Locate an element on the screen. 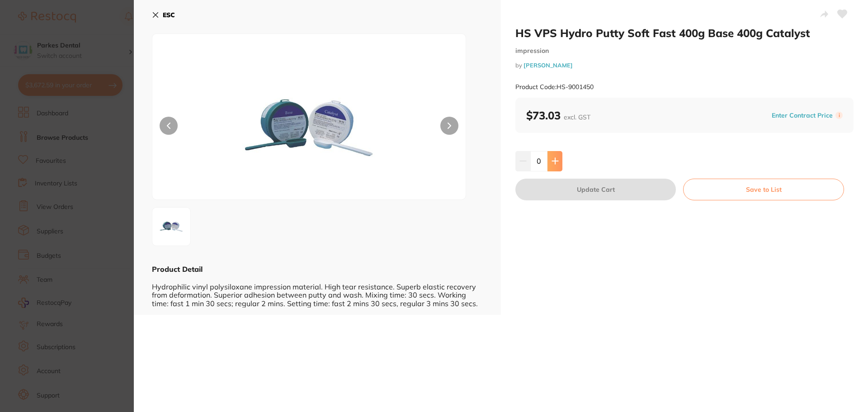  b: Product Detail is located at coordinates (177, 269).